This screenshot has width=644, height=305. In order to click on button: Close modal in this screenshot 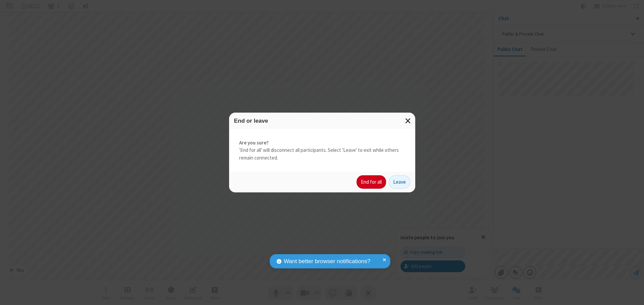, I will do `click(408, 121)`.